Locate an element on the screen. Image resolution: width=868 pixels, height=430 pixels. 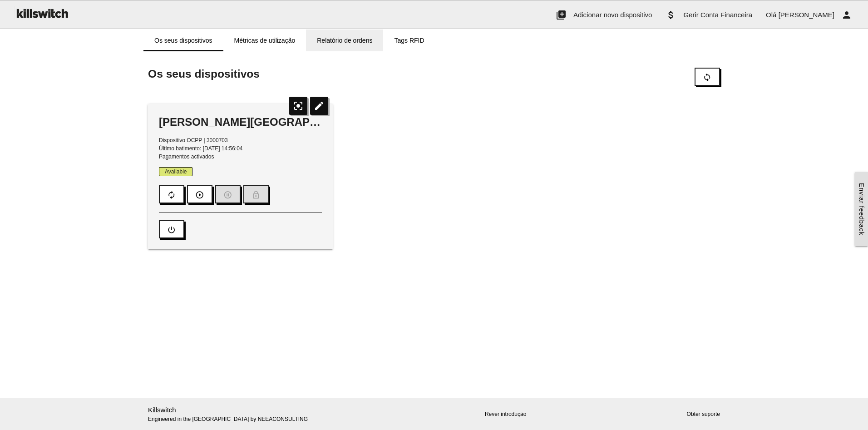
button: sync is located at coordinates (707, 77).